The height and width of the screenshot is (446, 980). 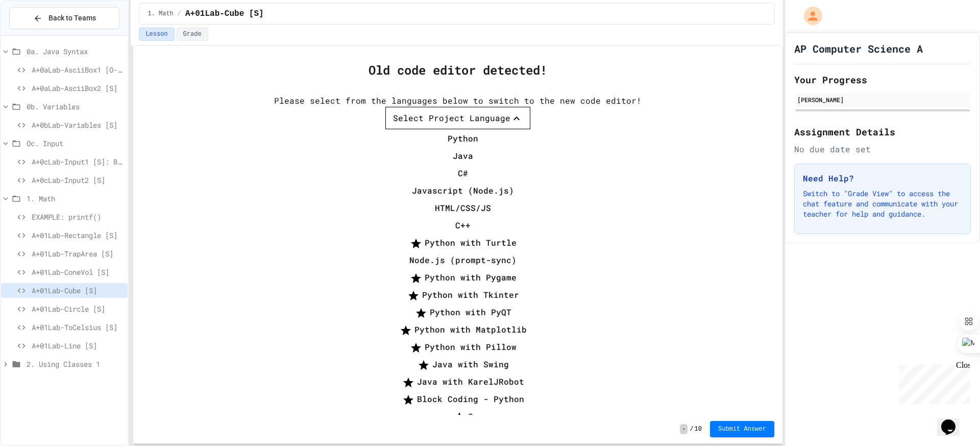 I want to click on li: Node.js (prompt-sync), so click(x=463, y=260).